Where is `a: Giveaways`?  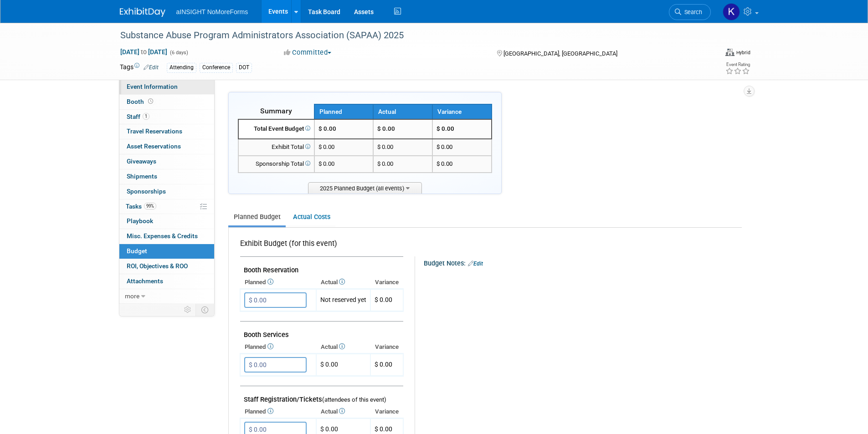 a: Giveaways is located at coordinates (167, 162).